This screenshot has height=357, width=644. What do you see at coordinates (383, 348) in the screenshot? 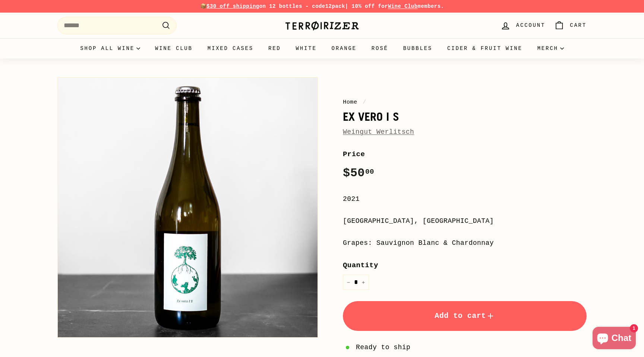
I see `span: Ready to ship` at bounding box center [383, 348].